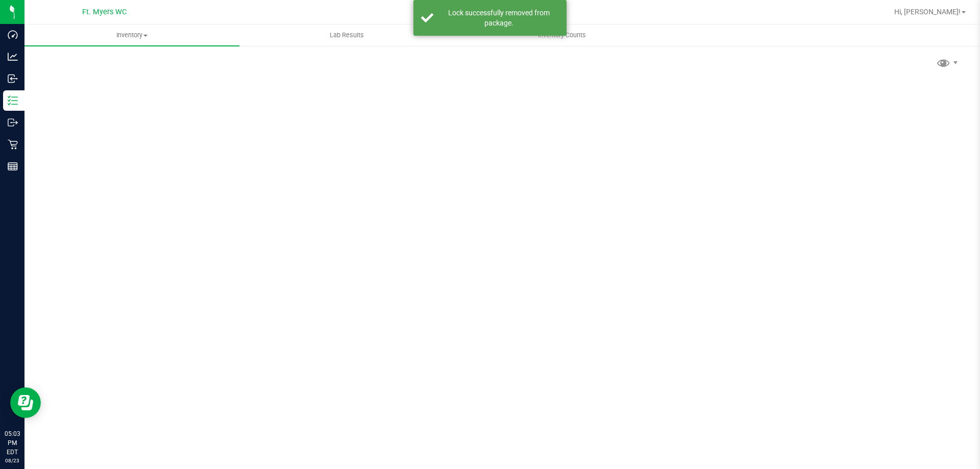 The image size is (980, 469). Describe the element at coordinates (13, 167) in the screenshot. I see `inline-svg: Reports` at that location.